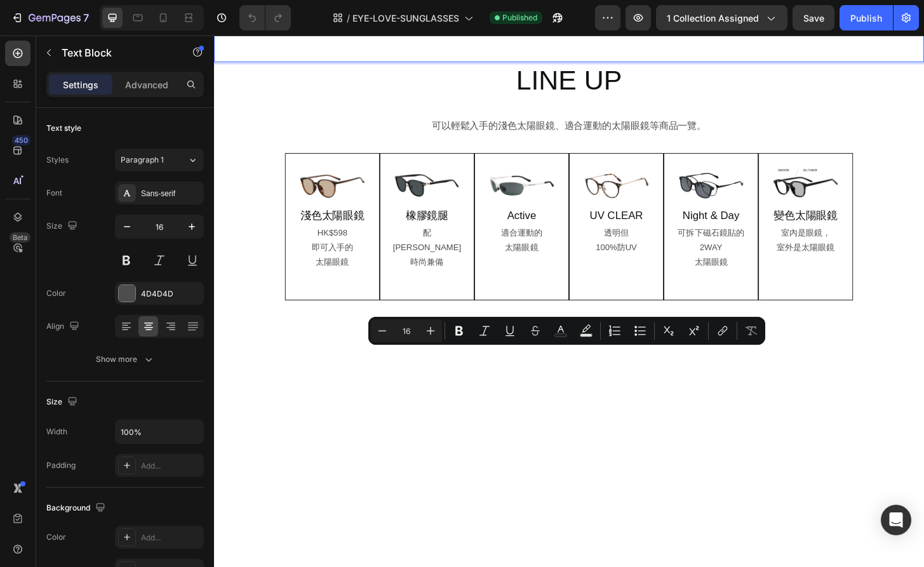  What do you see at coordinates (20, 238) in the screenshot?
I see `div: Beta` at bounding box center [20, 238].